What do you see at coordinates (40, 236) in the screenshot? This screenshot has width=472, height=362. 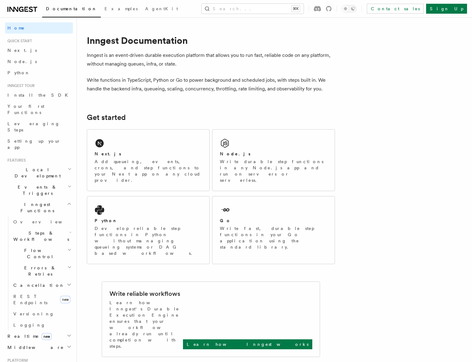 I see `span: Steps & Workflows` at bounding box center [40, 236].